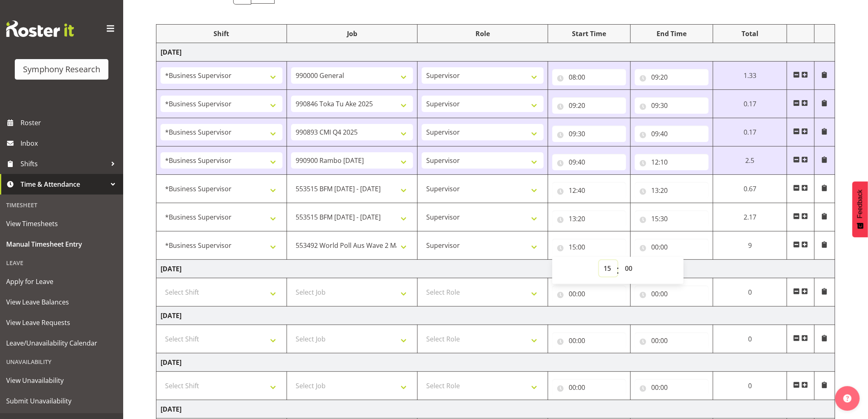 The height and width of the screenshot is (419, 868). What do you see at coordinates (62, 244) in the screenshot?
I see `span: Manual Timesheet Entry` at bounding box center [62, 244].